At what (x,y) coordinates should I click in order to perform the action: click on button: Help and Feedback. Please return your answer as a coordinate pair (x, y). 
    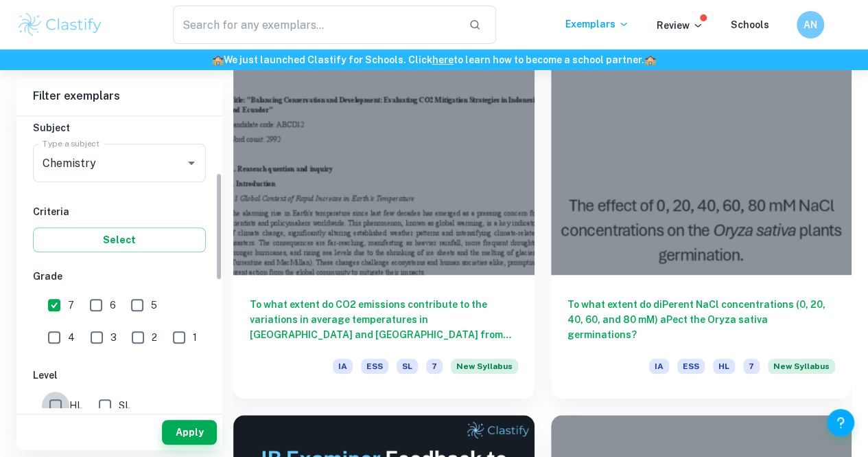
    Looking at the image, I should click on (840, 422).